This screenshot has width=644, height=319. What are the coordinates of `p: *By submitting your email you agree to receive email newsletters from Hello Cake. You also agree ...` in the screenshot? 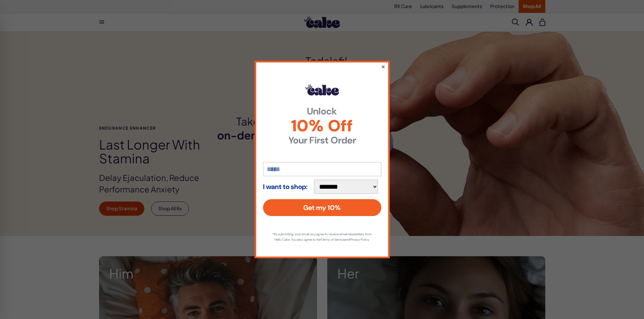 It's located at (322, 237).